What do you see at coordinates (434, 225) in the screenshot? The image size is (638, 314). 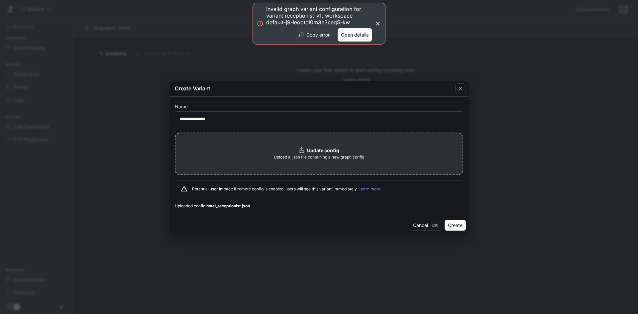 I see `p: Esc` at bounding box center [434, 225].